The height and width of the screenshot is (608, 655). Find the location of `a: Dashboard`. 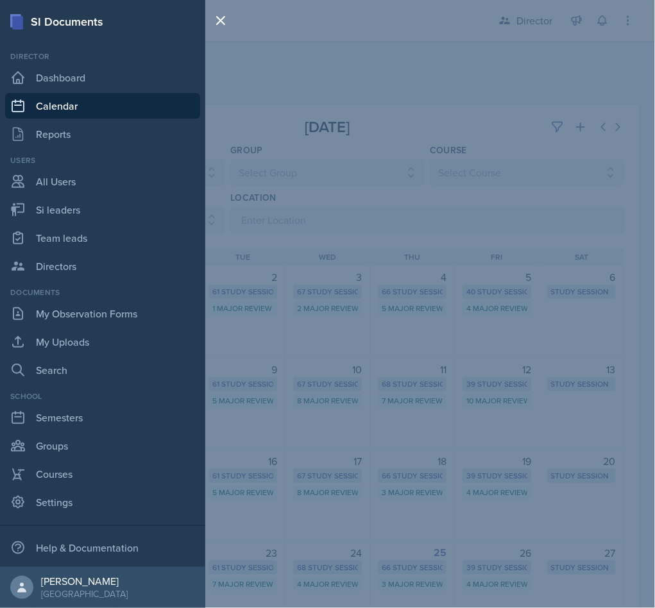

a: Dashboard is located at coordinates (103, 78).